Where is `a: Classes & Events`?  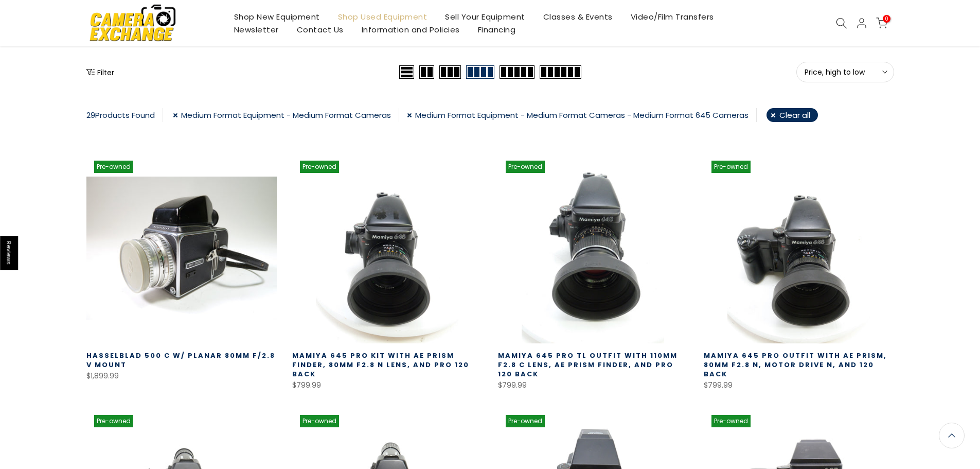 a: Classes & Events is located at coordinates (578, 16).